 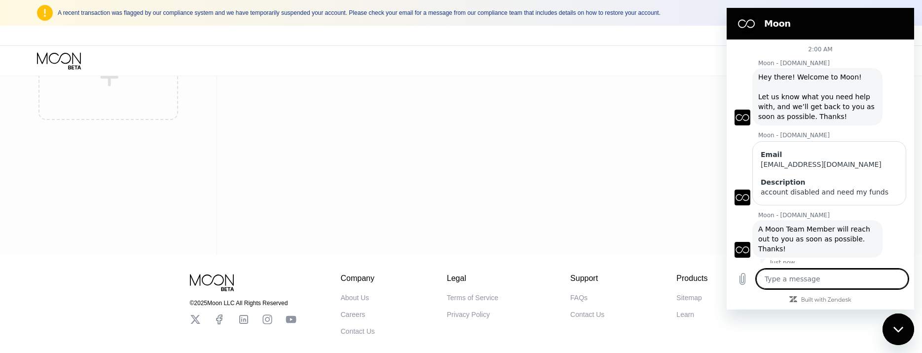 I want to click on h2: Moon, so click(x=107, y=16).